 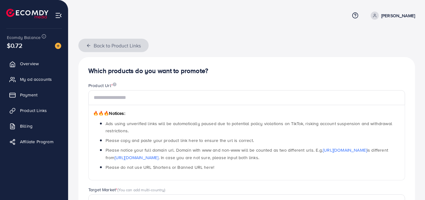 What do you see at coordinates (180, 141) in the screenshot?
I see `span: Please copy and paste your product link here to ensure the url is correct.` at bounding box center [180, 141].